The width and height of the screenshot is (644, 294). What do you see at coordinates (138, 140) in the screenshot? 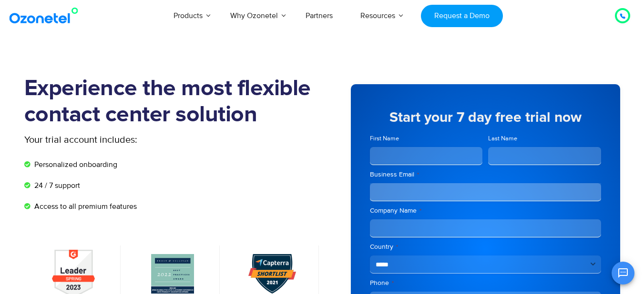
I see `p: Your trial account includes:` at bounding box center [138, 140].